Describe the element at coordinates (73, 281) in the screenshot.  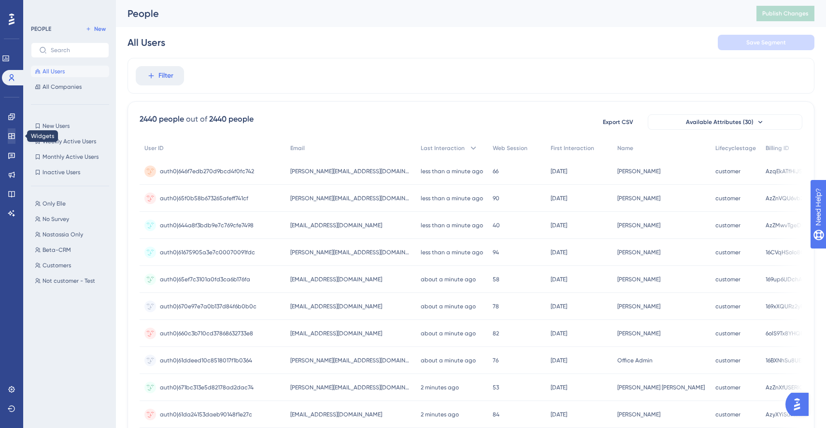
I see `button: Not customer - Test` at that location.